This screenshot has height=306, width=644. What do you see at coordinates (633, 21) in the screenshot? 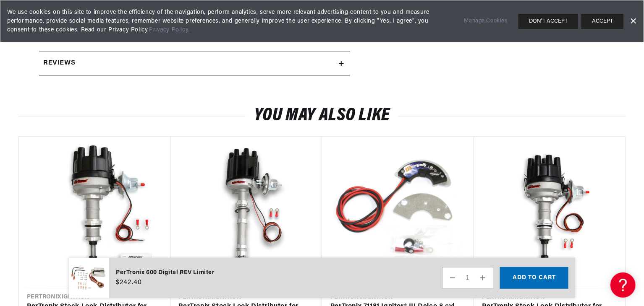
I see `a: Dismiss Banner` at bounding box center [633, 21].